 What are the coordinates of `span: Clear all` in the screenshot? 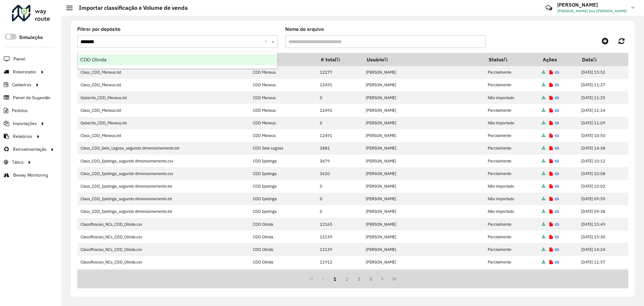 It's located at (267, 41).